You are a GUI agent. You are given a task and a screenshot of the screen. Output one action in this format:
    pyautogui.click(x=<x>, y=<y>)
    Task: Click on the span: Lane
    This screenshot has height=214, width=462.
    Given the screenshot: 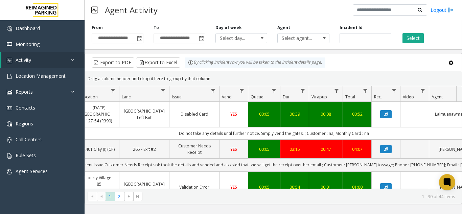 What is the action you would take?
    pyautogui.click(x=126, y=97)
    